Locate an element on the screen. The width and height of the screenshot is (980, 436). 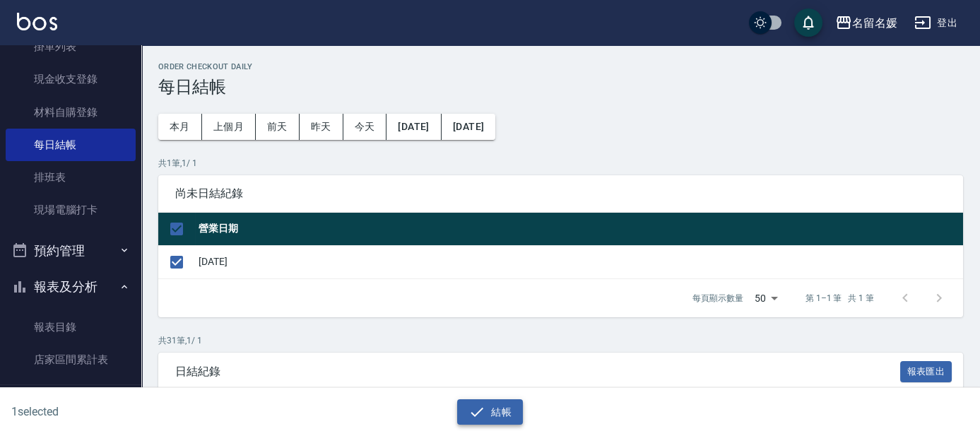
h6: 1 selected is located at coordinates (126, 411).